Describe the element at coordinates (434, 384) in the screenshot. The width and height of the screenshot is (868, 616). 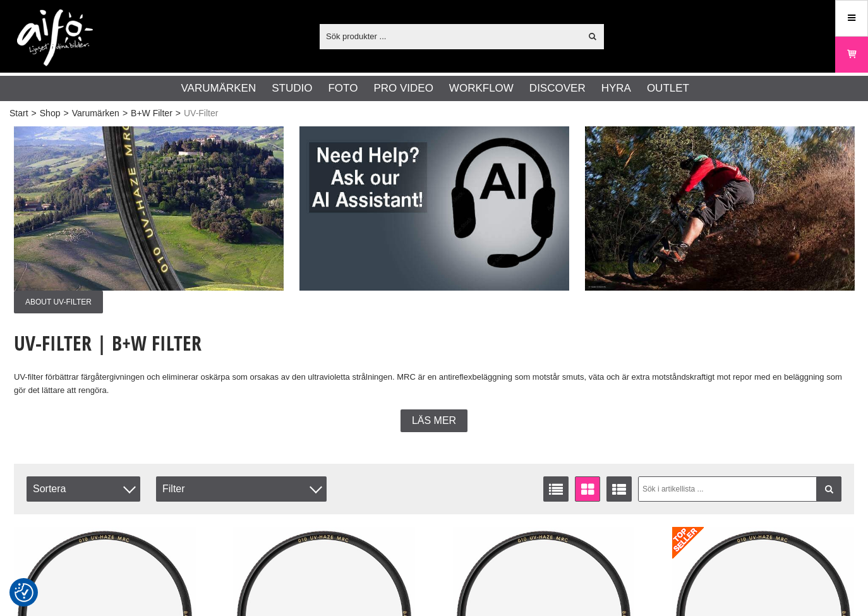
I see `p: UV-filter förbättrar färgåtergivningen och eliminerar oskärpa som orsakas av den ultravioletta st...` at that location.